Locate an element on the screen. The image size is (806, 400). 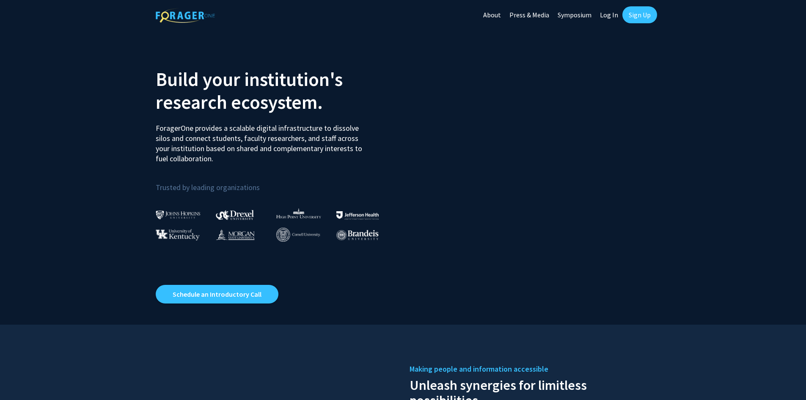
img: Johns Hopkins University is located at coordinates (178, 214).